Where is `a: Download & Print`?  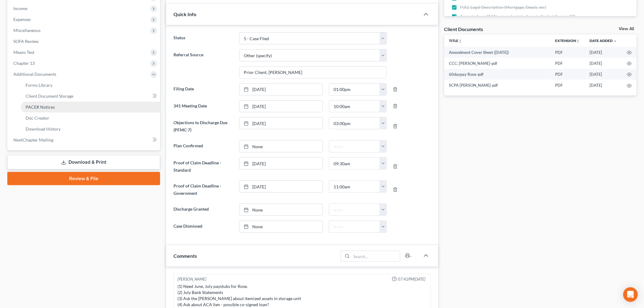 a: Download & Print is located at coordinates (83, 162).